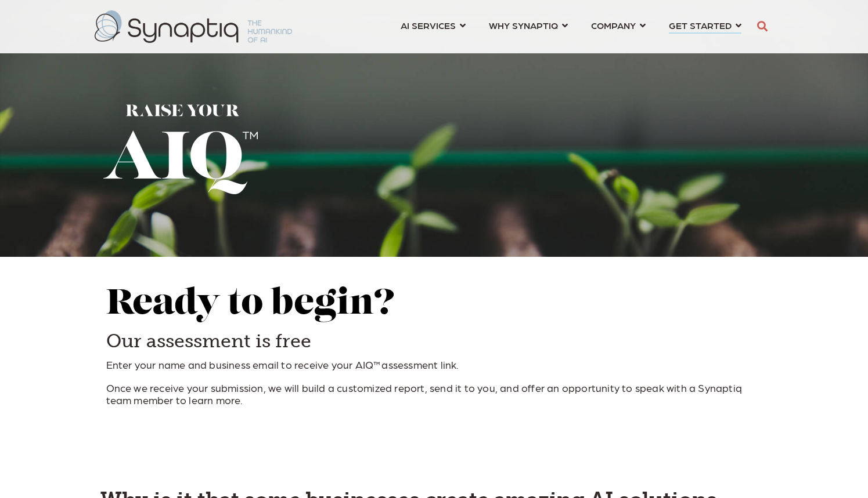 The height and width of the screenshot is (498, 868). I want to click on p: Once we receive your submission, we will build a customized report, send it to you, and offer an ..., so click(434, 394).